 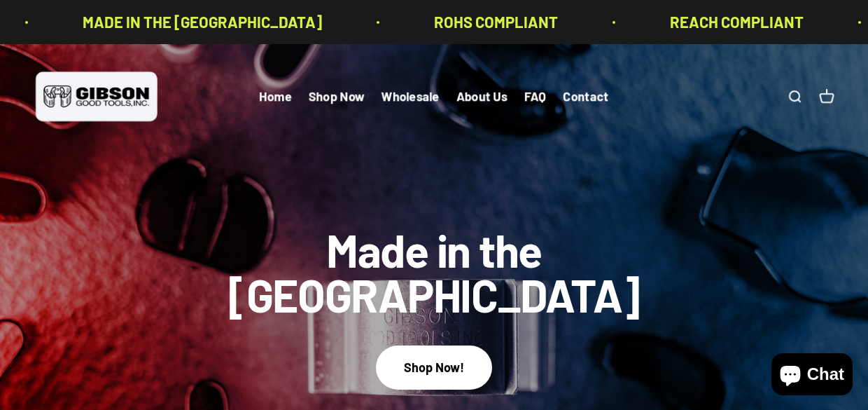 I want to click on a: Contact, so click(x=585, y=96).